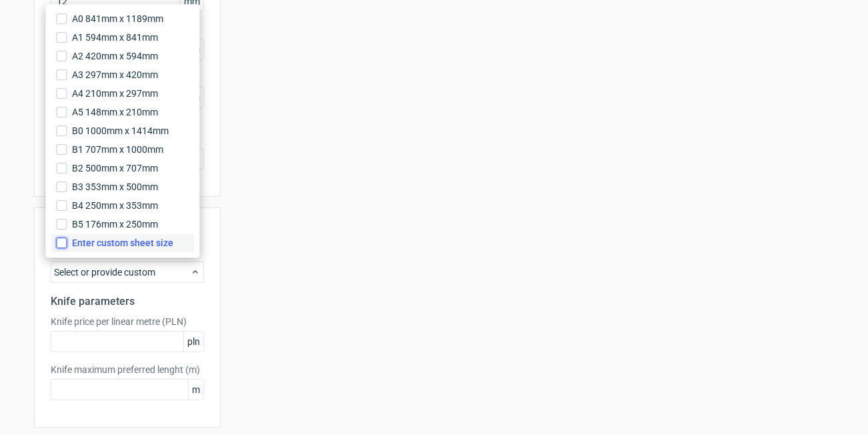  Describe the element at coordinates (120, 131) in the screenshot. I see `span: B0 1000mm x 1414mm` at that location.